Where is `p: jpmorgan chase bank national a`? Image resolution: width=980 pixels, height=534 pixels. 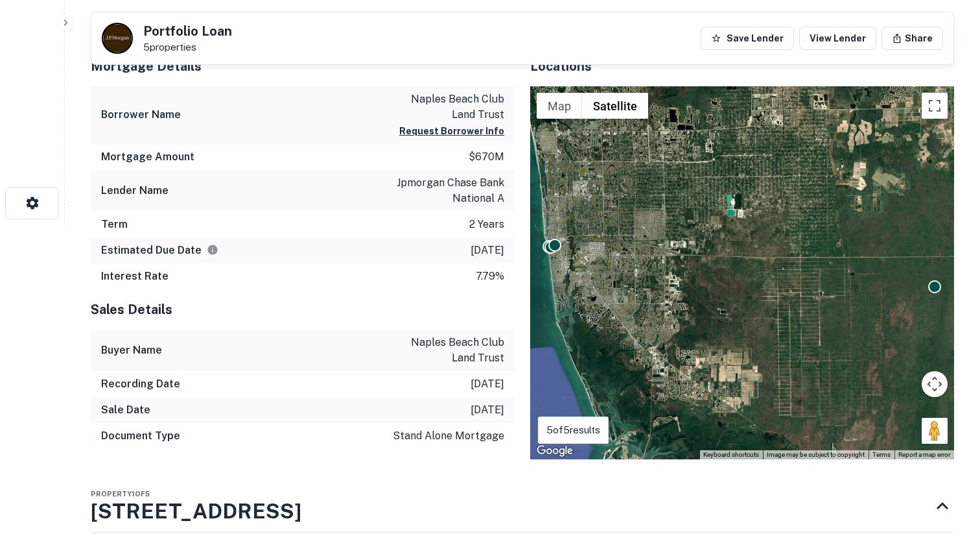
p: jpmorgan chase bank national a is located at coordinates (446, 191).